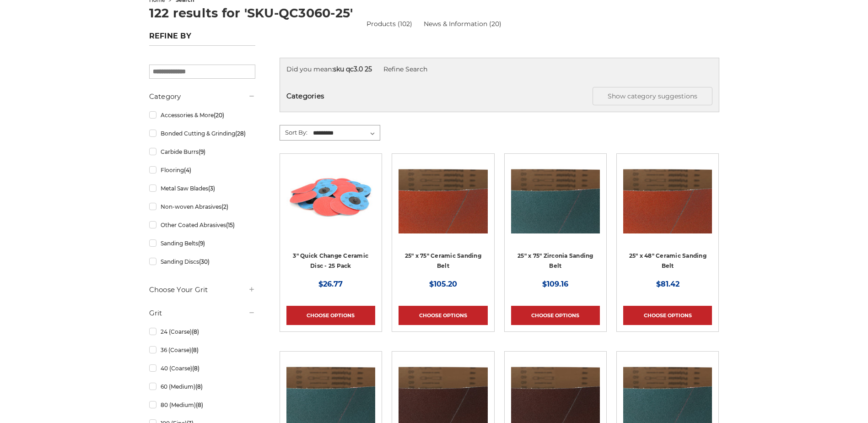 This screenshot has height=423, width=868. What do you see at coordinates (202, 134) in the screenshot?
I see `a: Bonded Cutting & Grinding(28)` at bounding box center [202, 134].